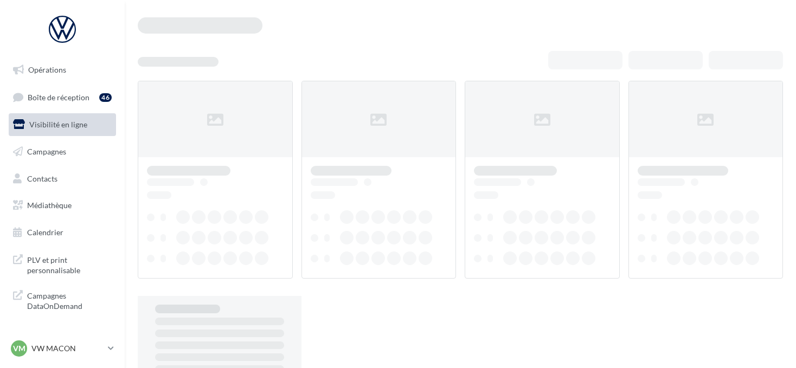  I want to click on span: Calendrier, so click(45, 232).